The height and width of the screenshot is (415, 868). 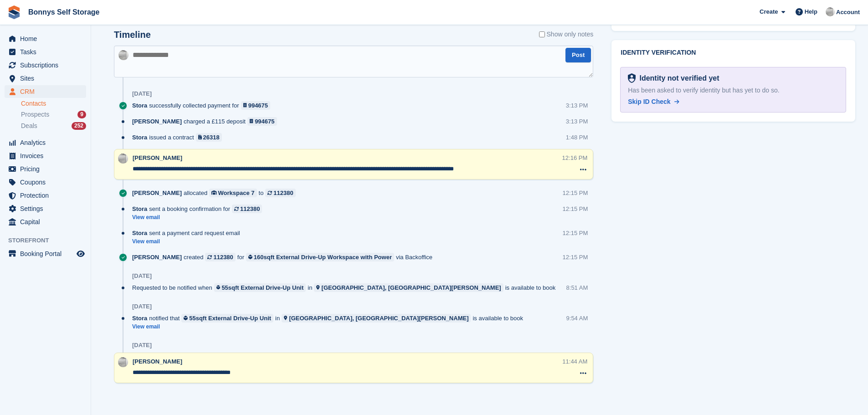 I want to click on div: sent a payment card request email, so click(x=188, y=233).